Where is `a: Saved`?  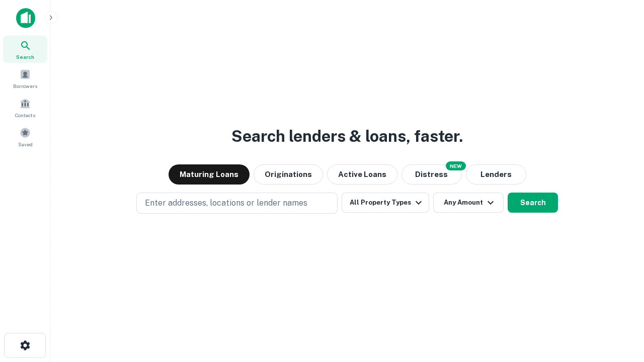 a: Saved is located at coordinates (26, 136).